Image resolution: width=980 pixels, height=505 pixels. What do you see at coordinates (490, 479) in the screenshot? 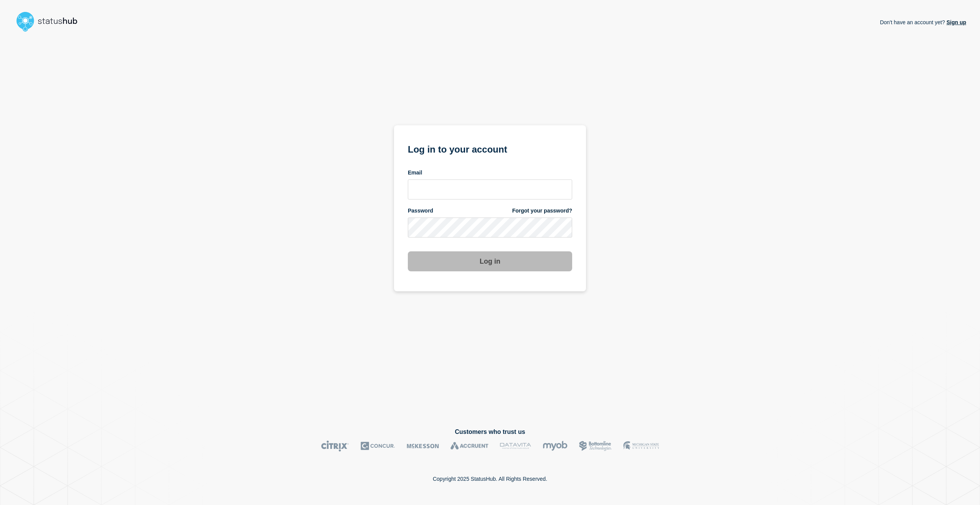
I see `p: Copyright 2025 StatusHub. All Rights Reserved.` at bounding box center [490, 479].